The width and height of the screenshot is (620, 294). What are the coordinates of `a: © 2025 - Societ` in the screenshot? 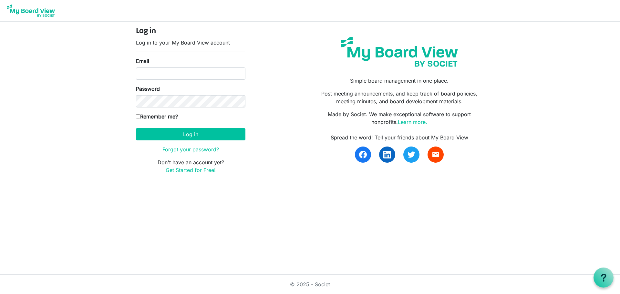 It's located at (310, 285).